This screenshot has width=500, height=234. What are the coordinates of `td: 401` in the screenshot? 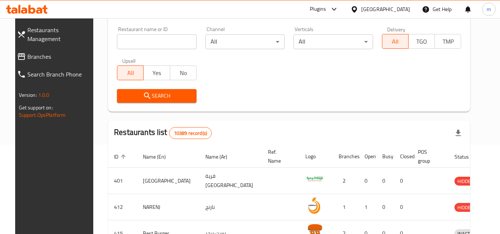 It's located at (123, 181).